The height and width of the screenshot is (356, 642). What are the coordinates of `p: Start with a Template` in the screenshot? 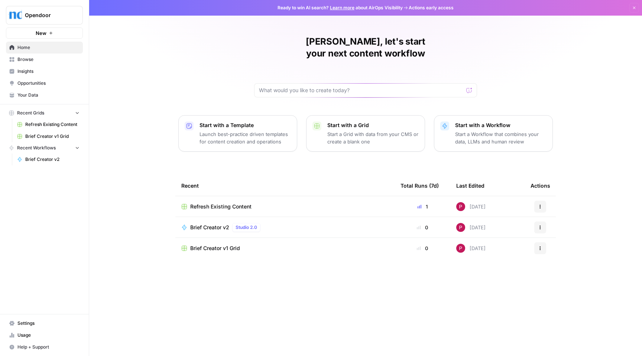 It's located at (245, 125).